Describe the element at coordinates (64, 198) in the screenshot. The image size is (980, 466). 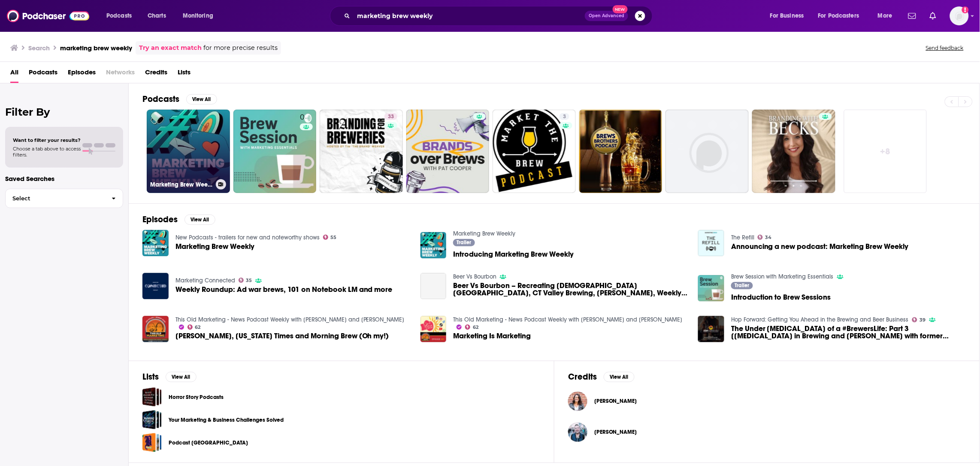
I see `button: Select` at that location.